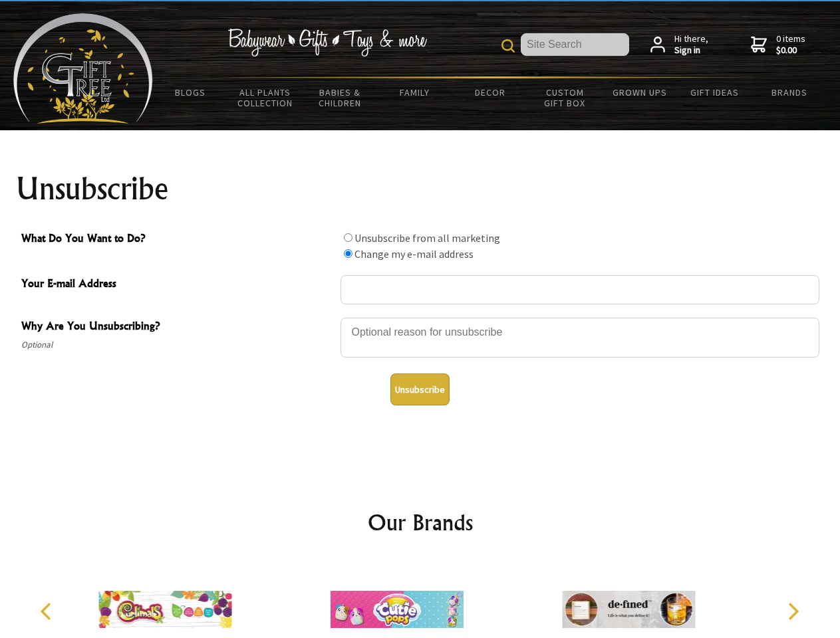  What do you see at coordinates (714, 93) in the screenshot?
I see `a: Gift Ideas` at bounding box center [714, 93].